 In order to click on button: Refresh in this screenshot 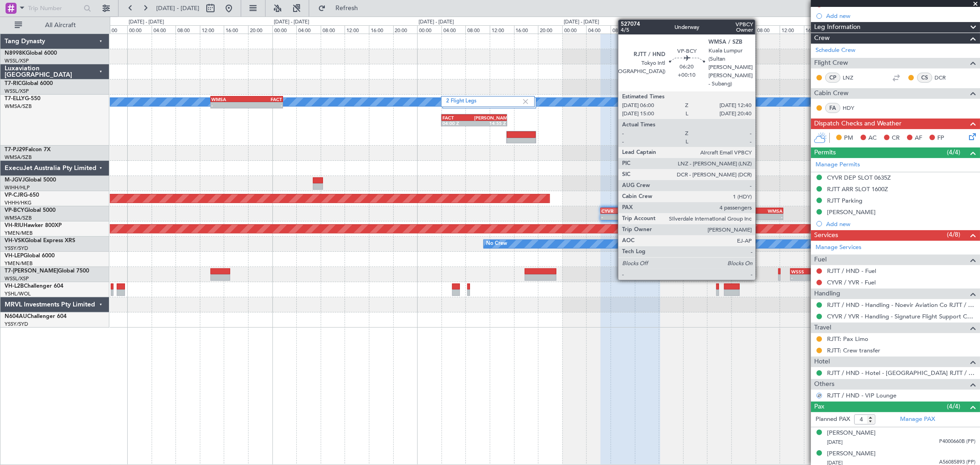, I will do `click(341, 8)`.